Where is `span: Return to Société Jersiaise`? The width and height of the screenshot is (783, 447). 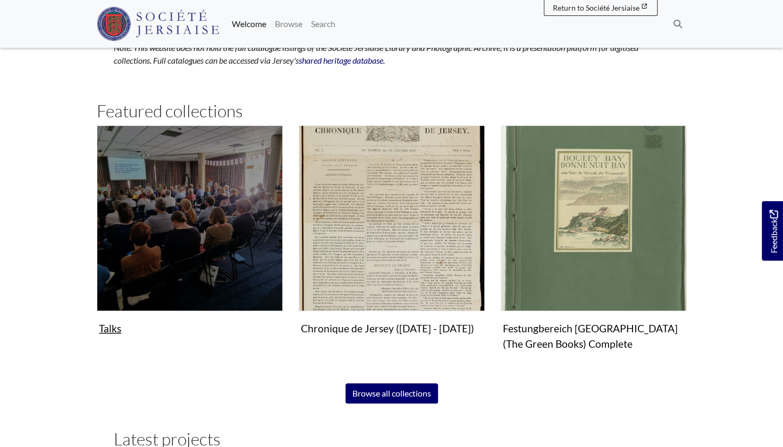 span: Return to Société Jersiaise is located at coordinates (596, 7).